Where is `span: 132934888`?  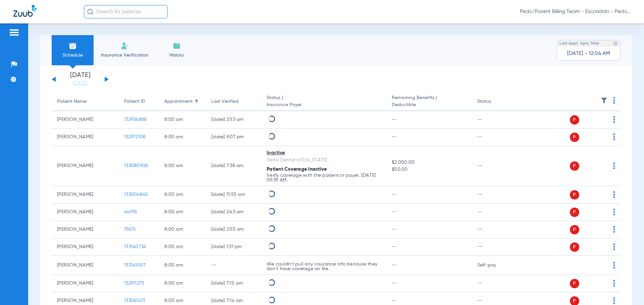
span: 132934888 is located at coordinates (135, 120).